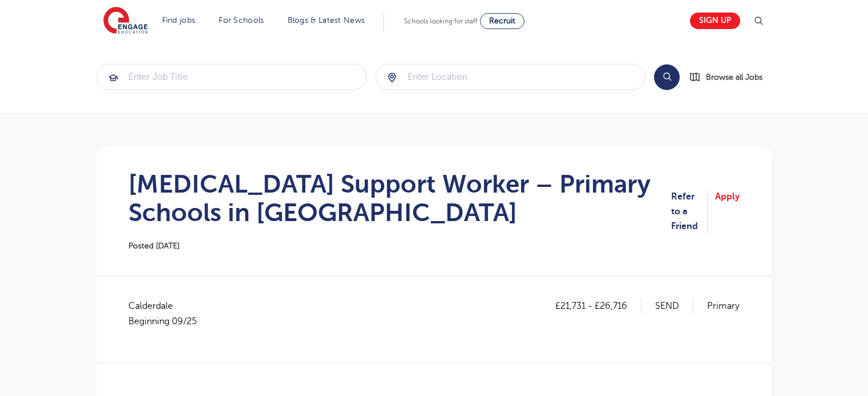 The image size is (868, 396). Describe the element at coordinates (326, 20) in the screenshot. I see `a: Blogs & Latest News` at that location.